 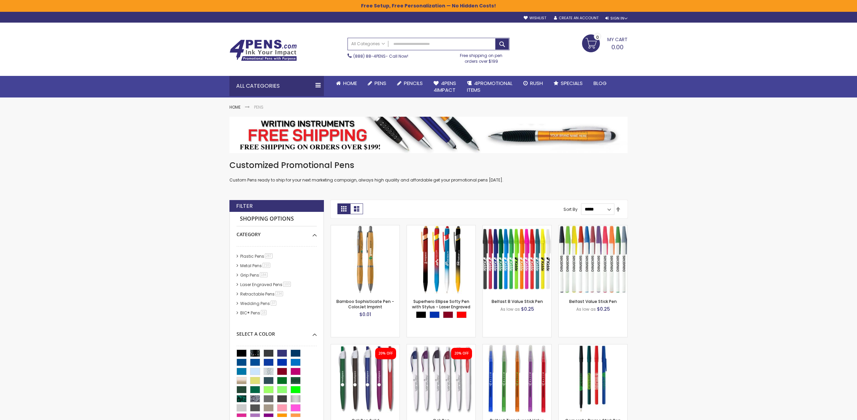 I want to click on img: Belfast Value Stick Pen, so click(x=593, y=260).